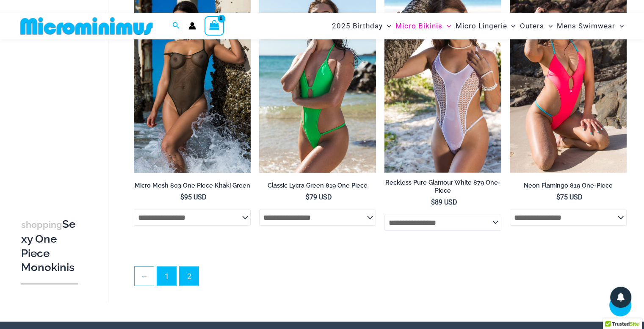 Image resolution: width=644 pixels, height=329 pixels. I want to click on span: Micro Lingerie, so click(481, 26).